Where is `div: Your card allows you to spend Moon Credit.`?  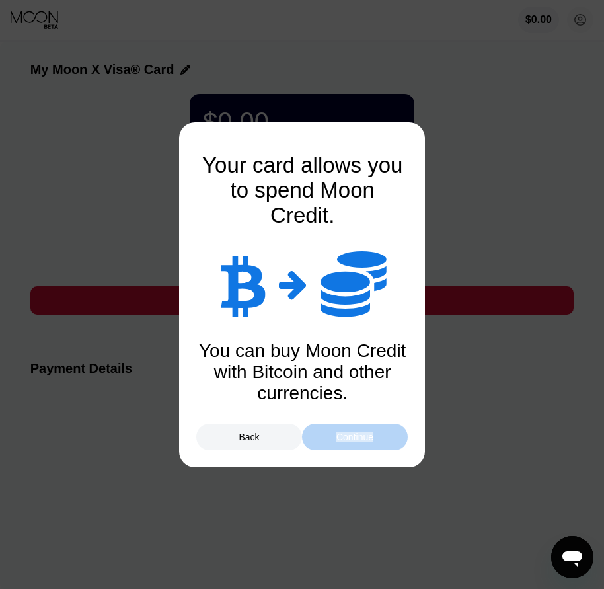
div: Your card allows you to spend Moon Credit. is located at coordinates (303, 190).